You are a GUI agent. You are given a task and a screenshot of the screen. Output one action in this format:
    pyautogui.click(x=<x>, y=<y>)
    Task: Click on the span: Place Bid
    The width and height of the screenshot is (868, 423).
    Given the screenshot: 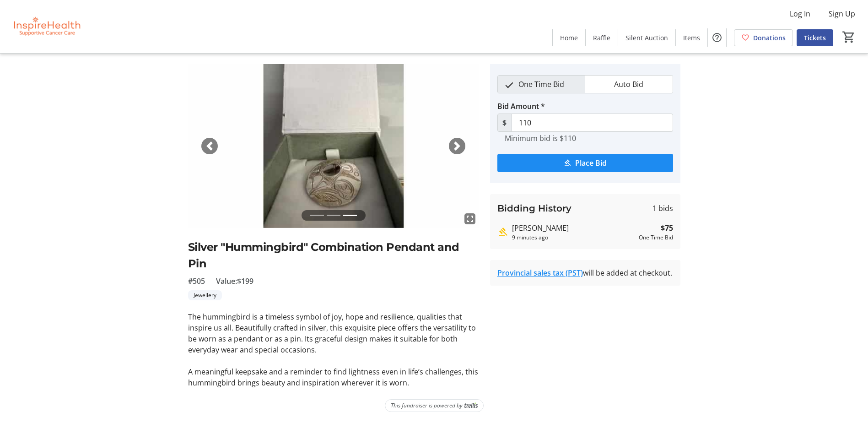 What is the action you would take?
    pyautogui.click(x=591, y=163)
    